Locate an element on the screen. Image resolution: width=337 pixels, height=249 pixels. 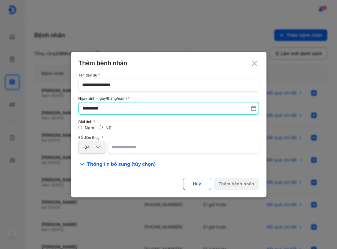
label: Nữ is located at coordinates (108, 128).